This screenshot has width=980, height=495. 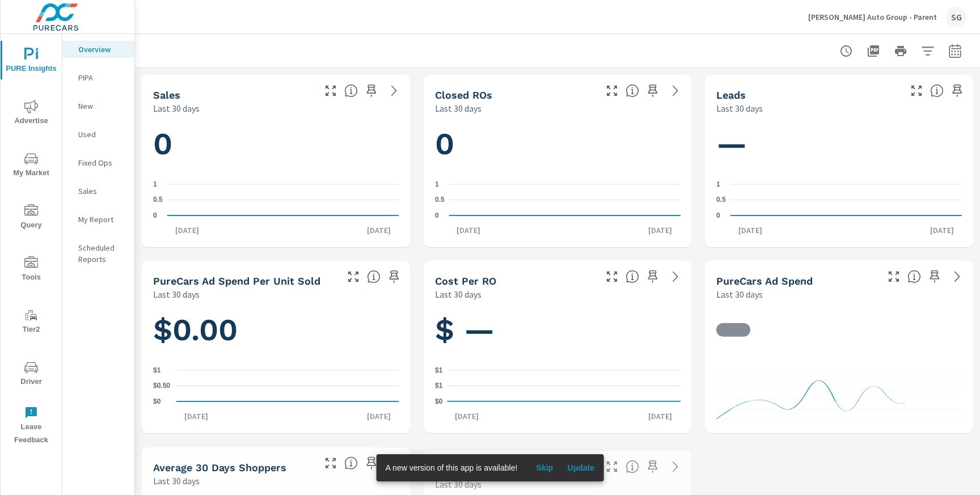 I want to click on span: A rolling 30 day total of daily Shoppers on the dealership website, averaged over the selected da..., so click(x=351, y=463).